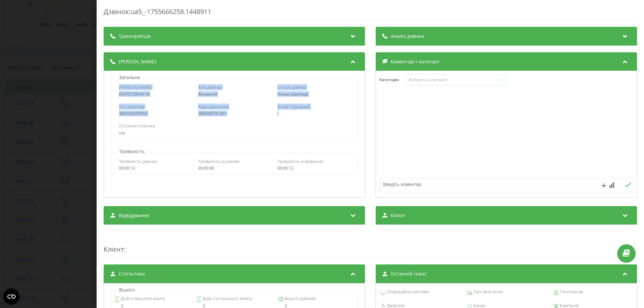 This screenshot has width=644, height=308. I want to click on h4: Категорія :, so click(393, 80).